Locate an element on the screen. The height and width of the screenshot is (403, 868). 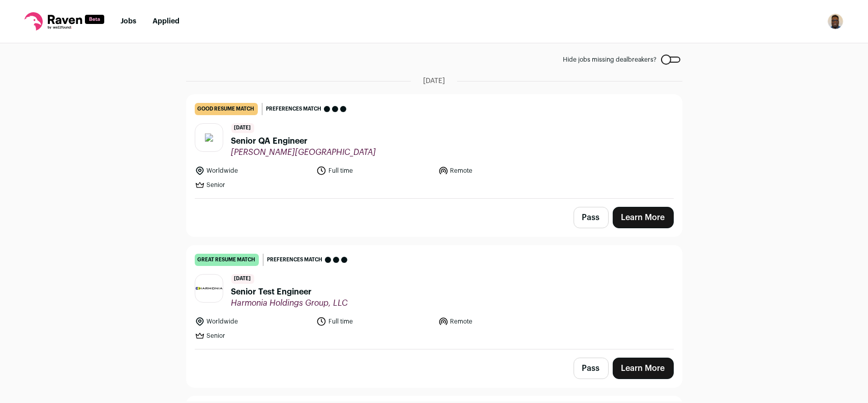
div: good resume match is located at coordinates (226, 109).